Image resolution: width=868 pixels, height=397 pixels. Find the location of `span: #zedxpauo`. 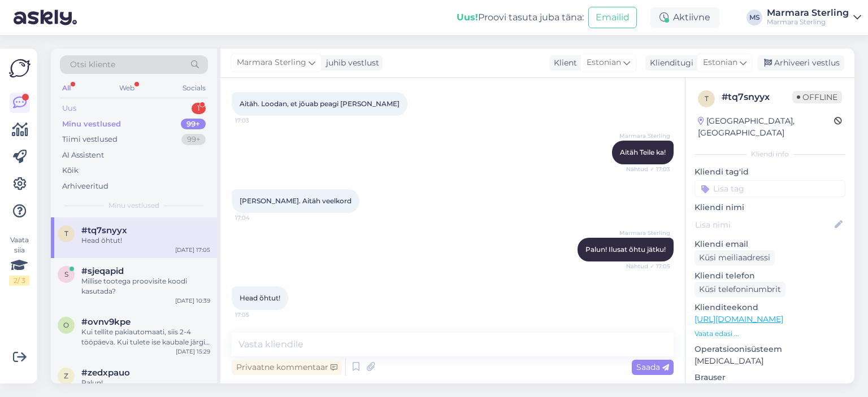

span: #zedxpauo is located at coordinates (106, 372).